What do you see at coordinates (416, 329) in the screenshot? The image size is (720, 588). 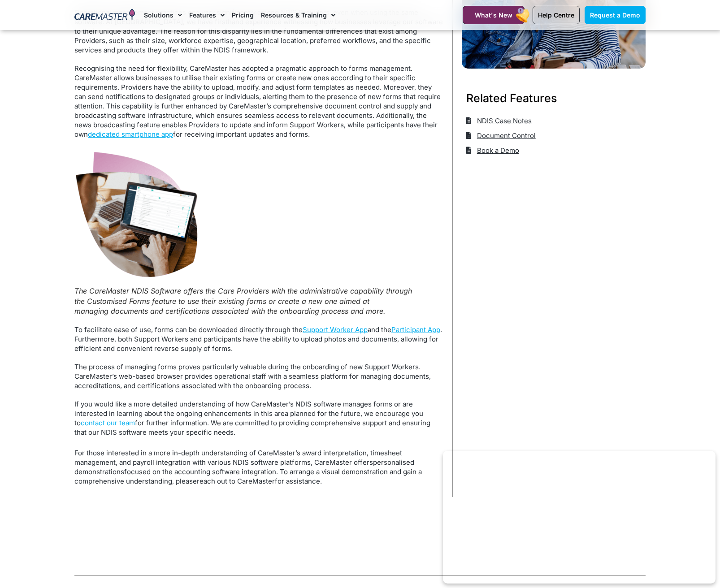 I see `a: Participant App` at bounding box center [416, 329].